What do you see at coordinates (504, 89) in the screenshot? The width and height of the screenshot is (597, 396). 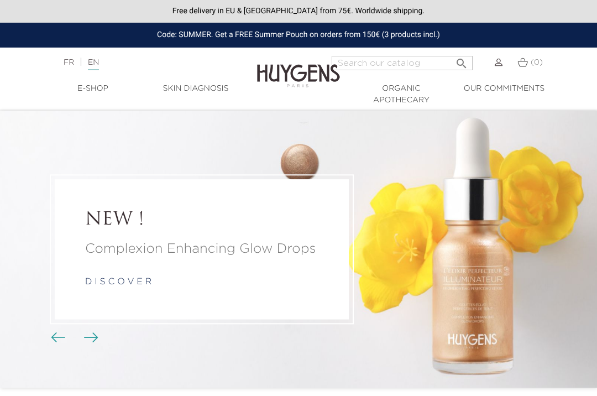 I see `a: Our commitments` at bounding box center [504, 89].